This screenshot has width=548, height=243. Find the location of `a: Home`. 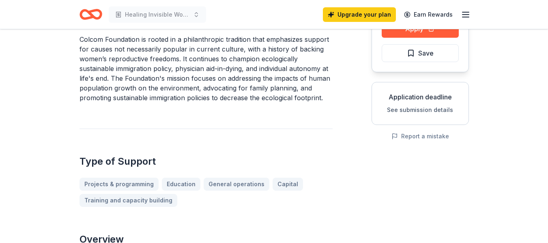

a: Home is located at coordinates (91, 14).